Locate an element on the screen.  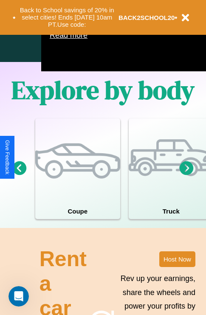
h4: Coupe is located at coordinates (78, 211).